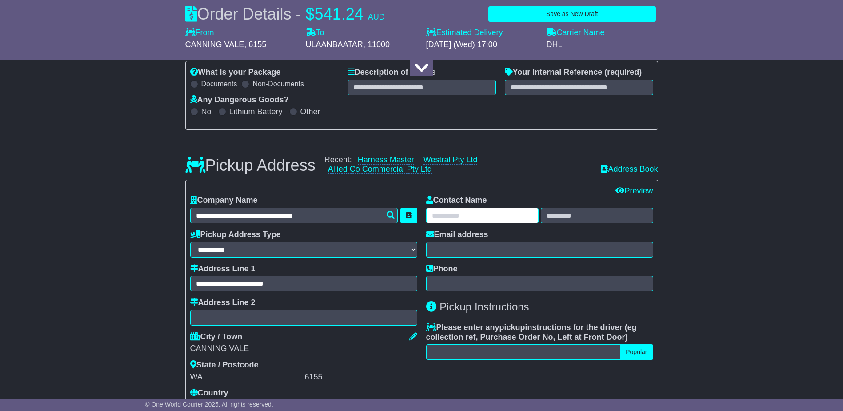 This screenshot has height=411, width=843. Describe the element at coordinates (224, 365) in the screenshot. I see `label: State / Postcode` at that location.